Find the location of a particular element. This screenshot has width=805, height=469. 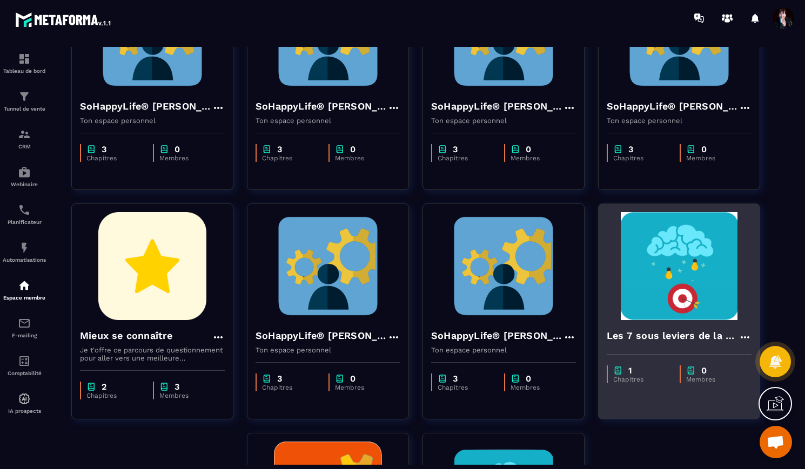

a: Ouvrir le chat is located at coordinates (776, 442).